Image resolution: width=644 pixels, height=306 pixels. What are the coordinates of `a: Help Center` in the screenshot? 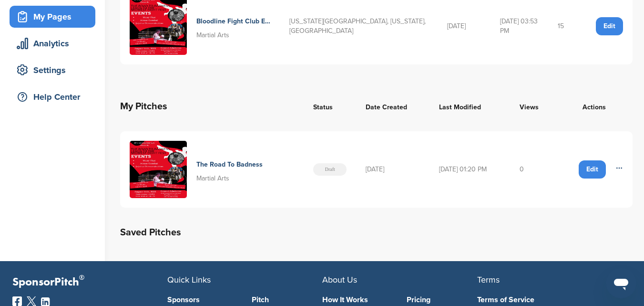 It's located at (53, 97).